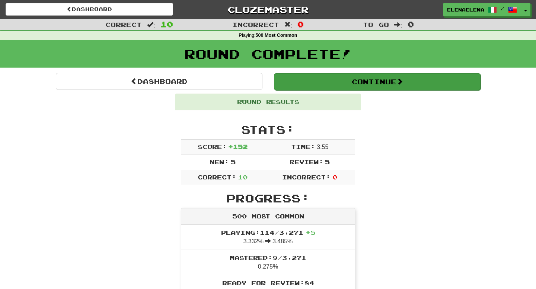 Image resolution: width=536 pixels, height=289 pixels. Describe the element at coordinates (212, 147) in the screenshot. I see `span: Score:` at that location.